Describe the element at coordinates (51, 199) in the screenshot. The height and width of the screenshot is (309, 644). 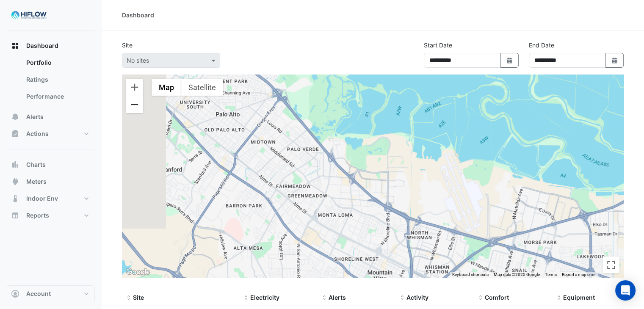
I see `button: Indoor Env` at that location.